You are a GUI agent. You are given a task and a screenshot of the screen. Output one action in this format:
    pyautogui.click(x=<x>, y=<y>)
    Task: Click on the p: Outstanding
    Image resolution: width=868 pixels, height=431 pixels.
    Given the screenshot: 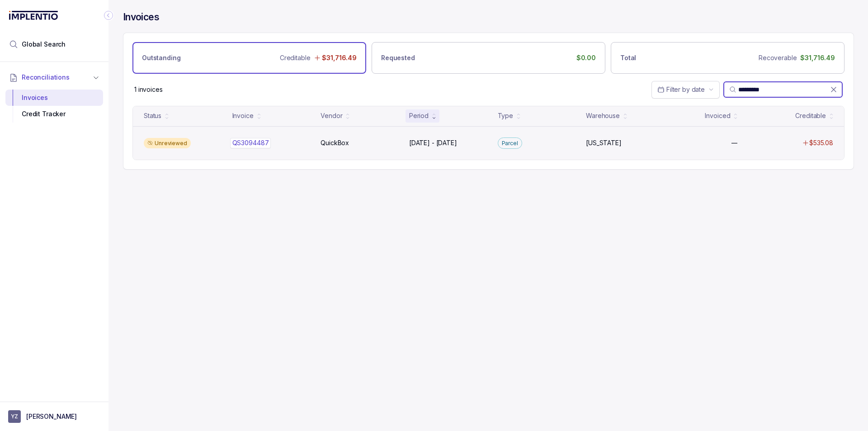 What is the action you would take?
    pyautogui.click(x=161, y=58)
    